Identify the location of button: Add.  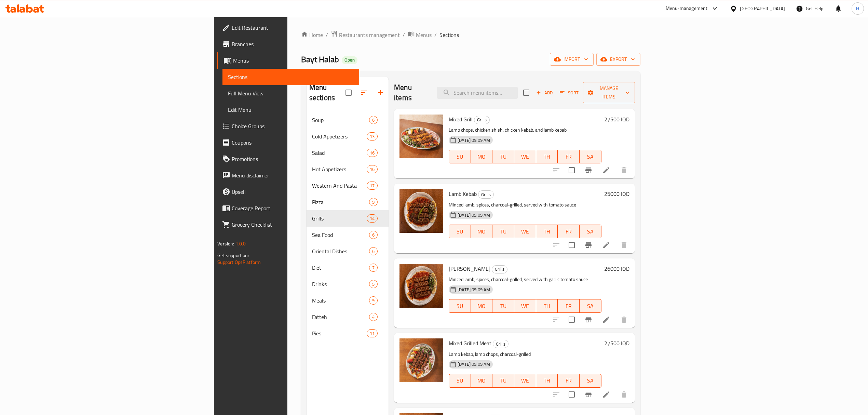
(544, 93).